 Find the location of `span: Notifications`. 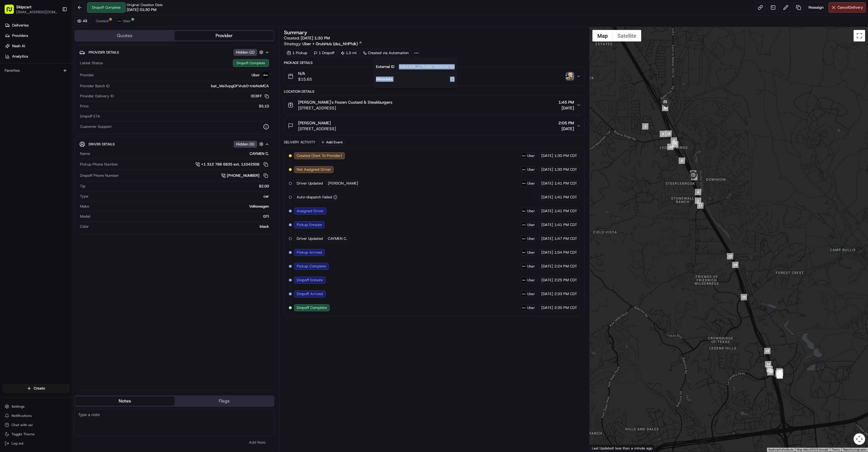

span: Notifications is located at coordinates (22, 416).